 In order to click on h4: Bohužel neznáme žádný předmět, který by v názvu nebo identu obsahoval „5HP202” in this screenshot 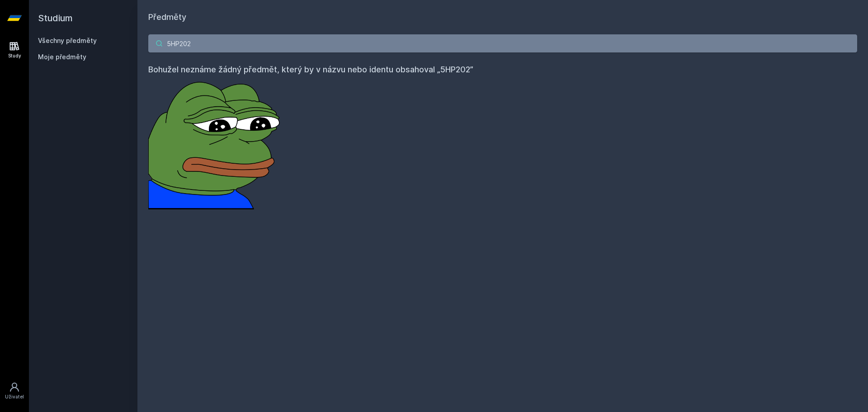, I will do `click(503, 70)`.